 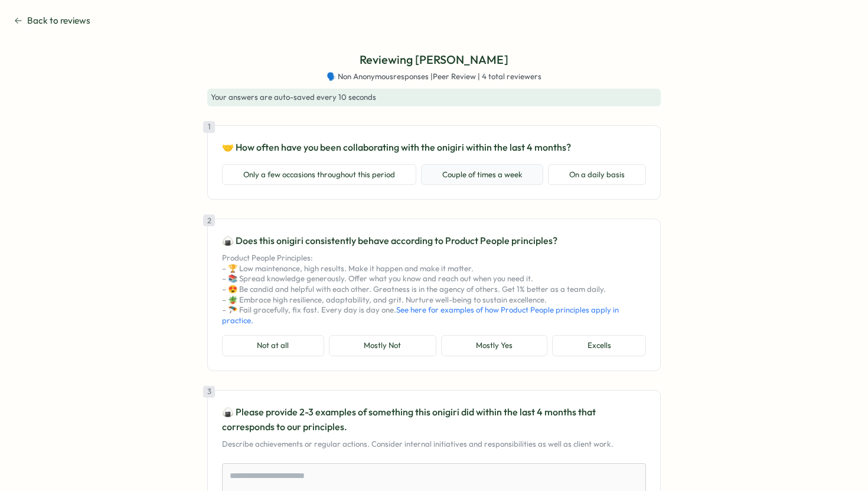 What do you see at coordinates (209, 127) in the screenshot?
I see `div: 1` at bounding box center [209, 127].